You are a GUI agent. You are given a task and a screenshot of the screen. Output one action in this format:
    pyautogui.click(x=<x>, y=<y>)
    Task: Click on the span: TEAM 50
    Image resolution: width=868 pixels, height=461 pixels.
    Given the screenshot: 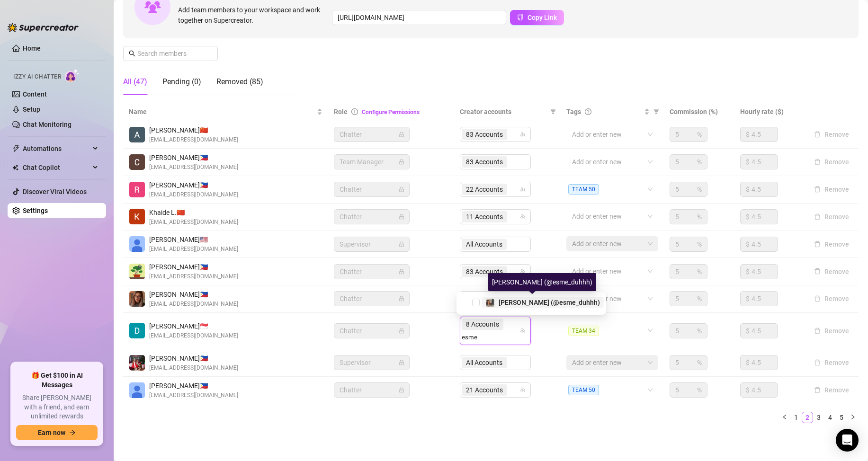 What is the action you would take?
    pyautogui.click(x=583, y=391)
    